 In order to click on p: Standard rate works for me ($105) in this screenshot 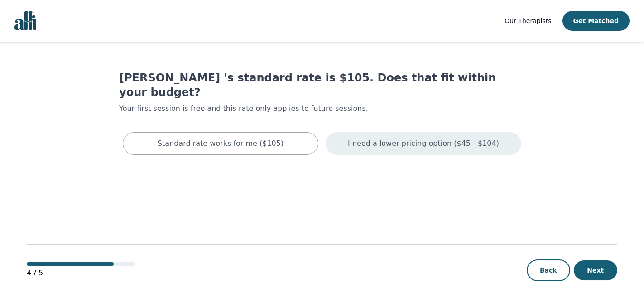, I will do `click(221, 143)`.